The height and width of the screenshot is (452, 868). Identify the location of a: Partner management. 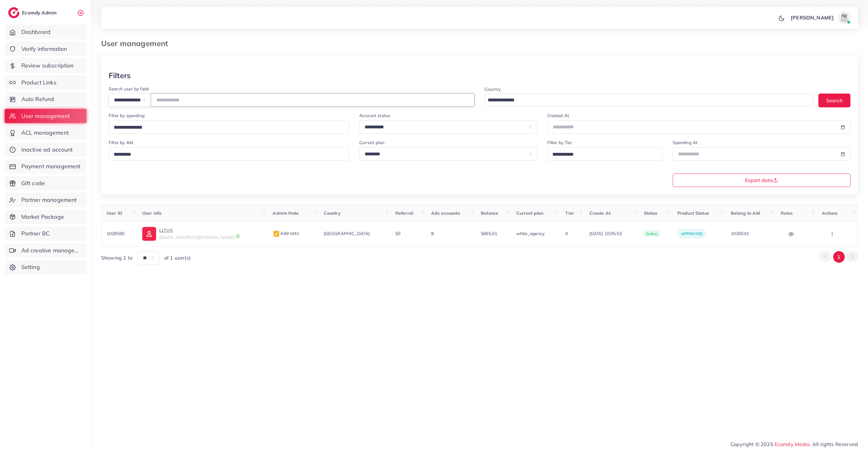
(45, 200).